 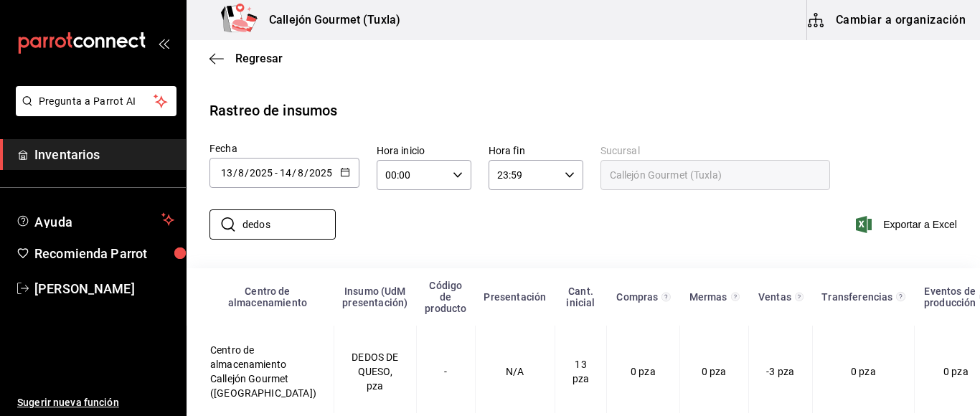 I want to click on span: Inventarios, so click(x=104, y=154).